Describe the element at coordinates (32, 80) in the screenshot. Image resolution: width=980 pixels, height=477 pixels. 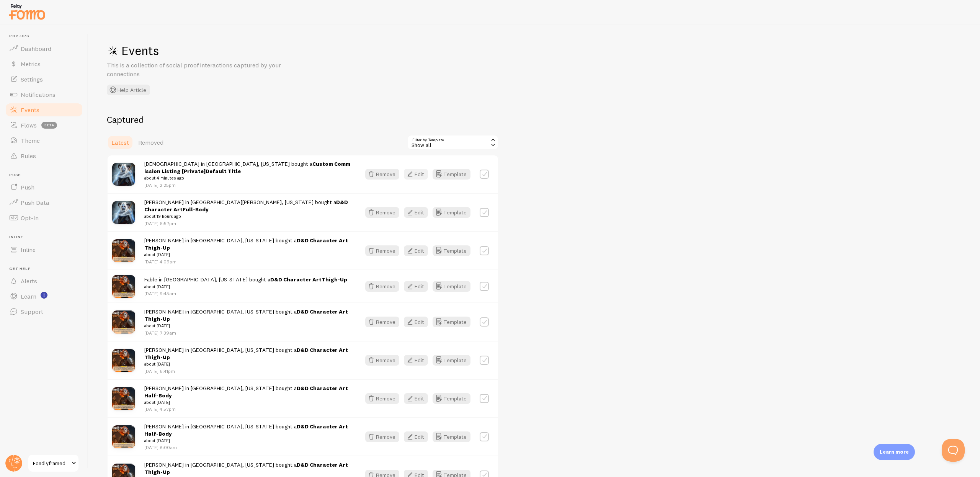
I see `span: Settings` at that location.